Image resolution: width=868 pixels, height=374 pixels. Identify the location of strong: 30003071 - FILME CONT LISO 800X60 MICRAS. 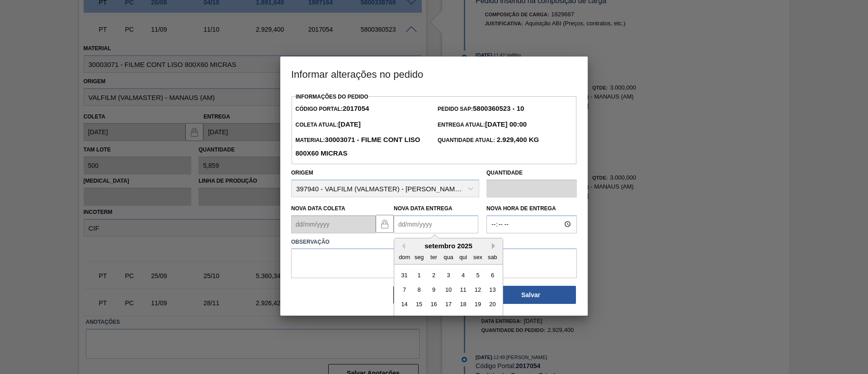
(358, 146).